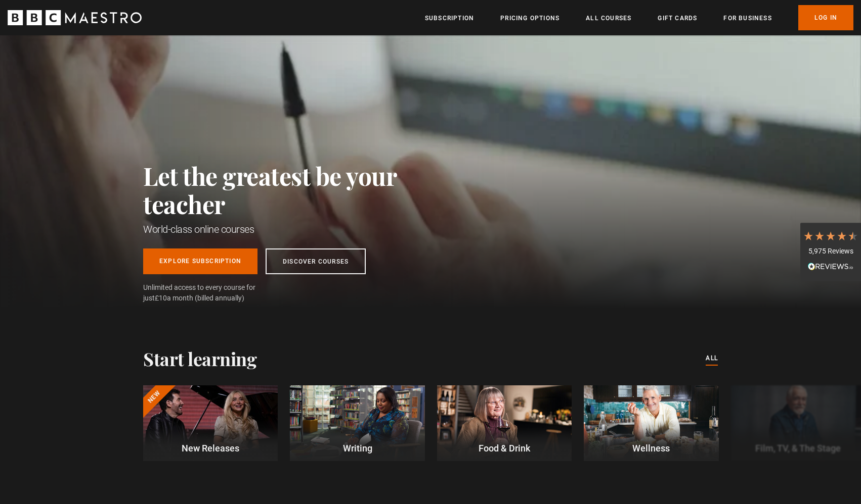  Describe the element at coordinates (504, 423) in the screenshot. I see `a: Food & Drink` at that location.